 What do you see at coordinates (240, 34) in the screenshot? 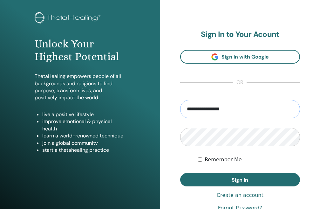
I see `h2: Sign In to Your Acount` at bounding box center [240, 34].